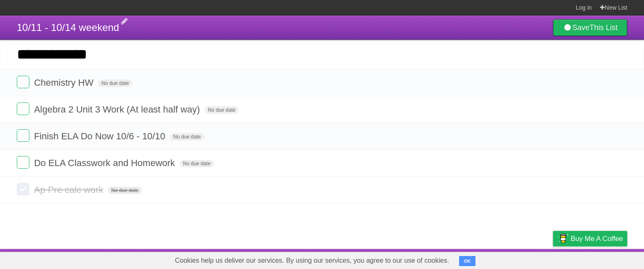 This screenshot has width=644, height=269. What do you see at coordinates (105, 163) in the screenshot?
I see `span: Do ELA Classwork and Homework` at bounding box center [105, 163].